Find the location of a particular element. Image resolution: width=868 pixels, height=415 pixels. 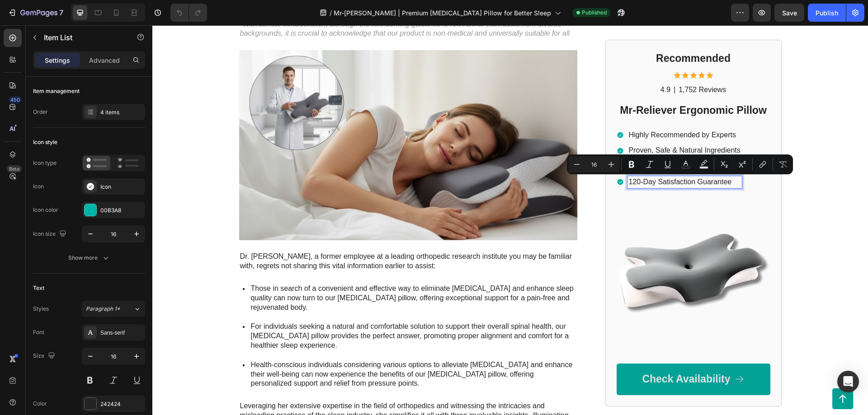

button: Publish is located at coordinates (827, 13).